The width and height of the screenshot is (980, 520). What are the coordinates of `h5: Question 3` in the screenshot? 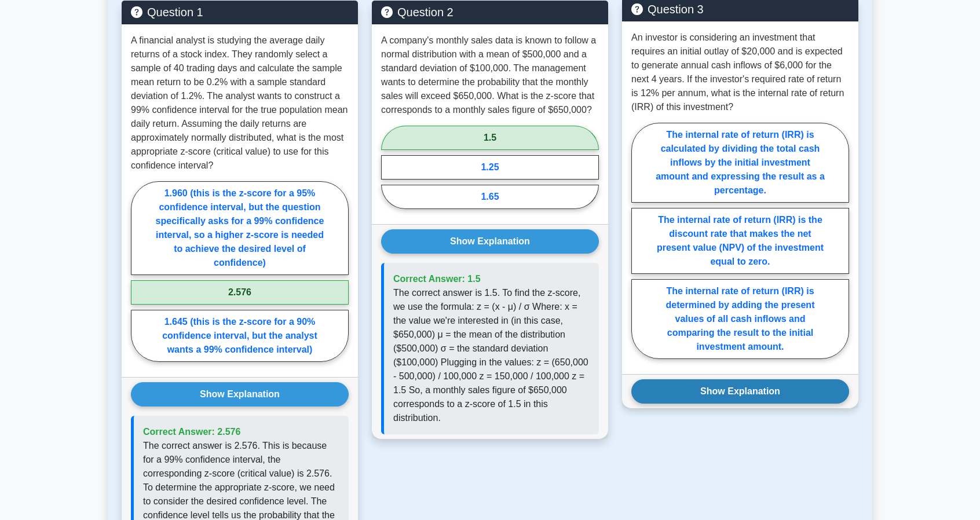 It's located at (740, 10).